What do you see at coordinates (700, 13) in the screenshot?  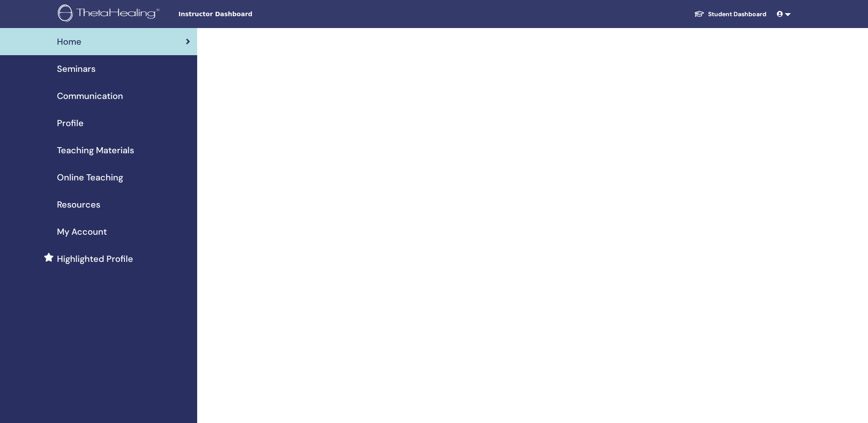 I see `img: graduation-cap-white.svg` at bounding box center [700, 13].